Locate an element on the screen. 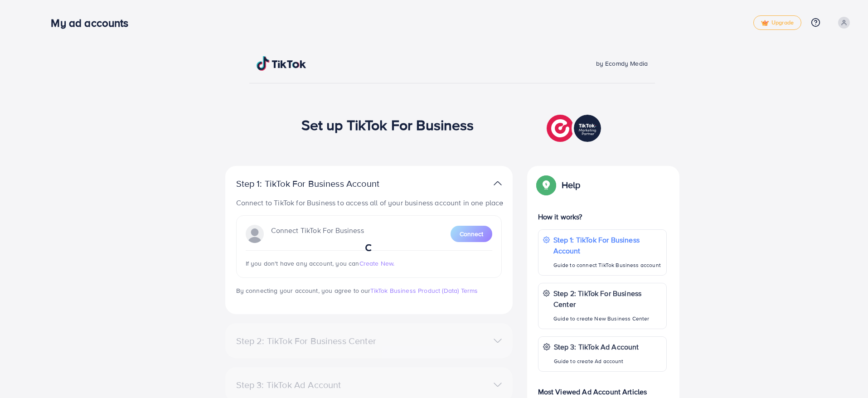  p: Help is located at coordinates (571, 185).